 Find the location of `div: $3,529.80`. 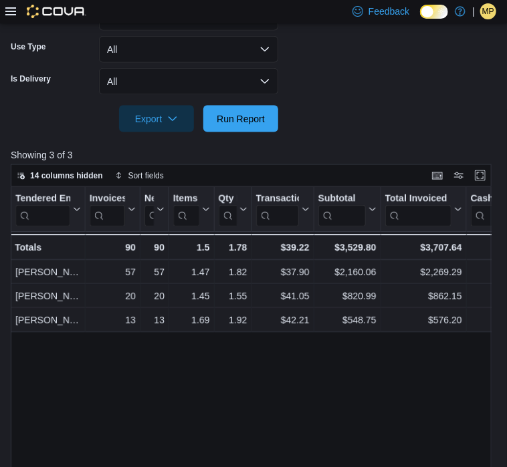

div: $3,529.80 is located at coordinates (347, 247).